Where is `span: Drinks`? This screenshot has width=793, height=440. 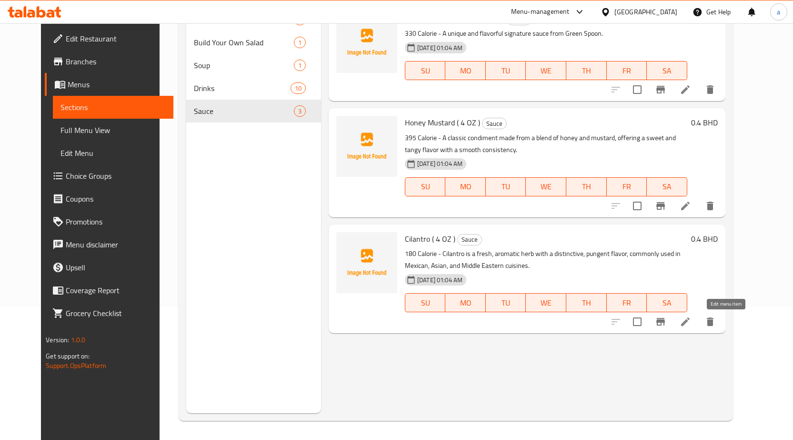
span: Drinks is located at coordinates (242, 88).